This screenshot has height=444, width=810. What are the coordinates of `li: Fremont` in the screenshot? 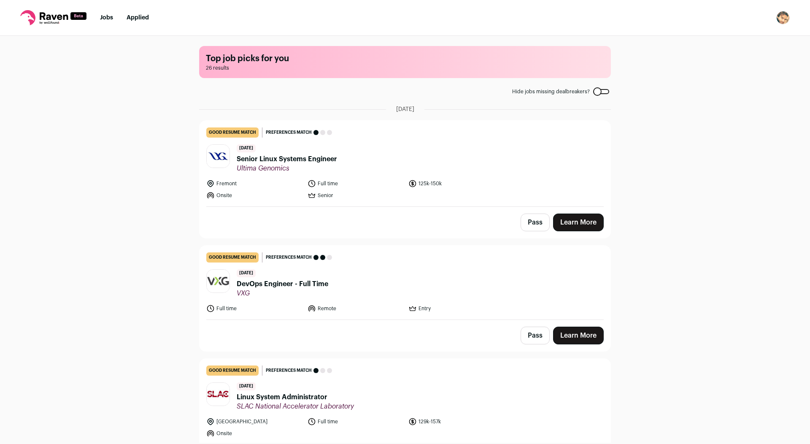 It's located at (254, 183).